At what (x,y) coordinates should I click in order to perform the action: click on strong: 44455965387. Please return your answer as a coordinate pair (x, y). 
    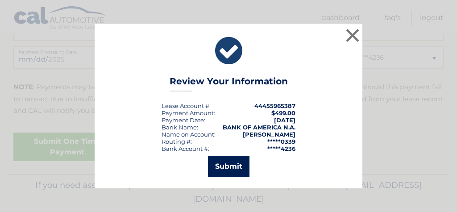
    Looking at the image, I should click on (275, 106).